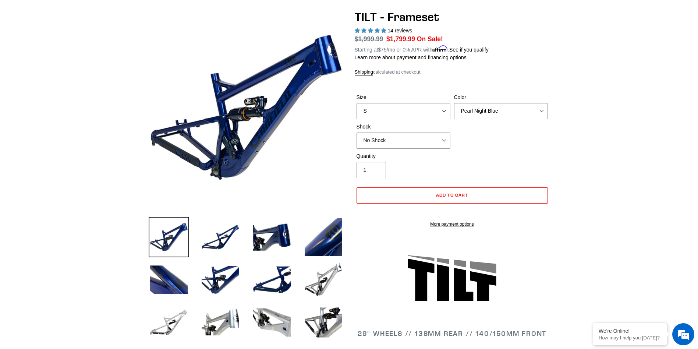 This screenshot has height=349, width=698. Describe the element at coordinates (452, 17) in the screenshot. I see `h1: TILT - Frameset` at that location.